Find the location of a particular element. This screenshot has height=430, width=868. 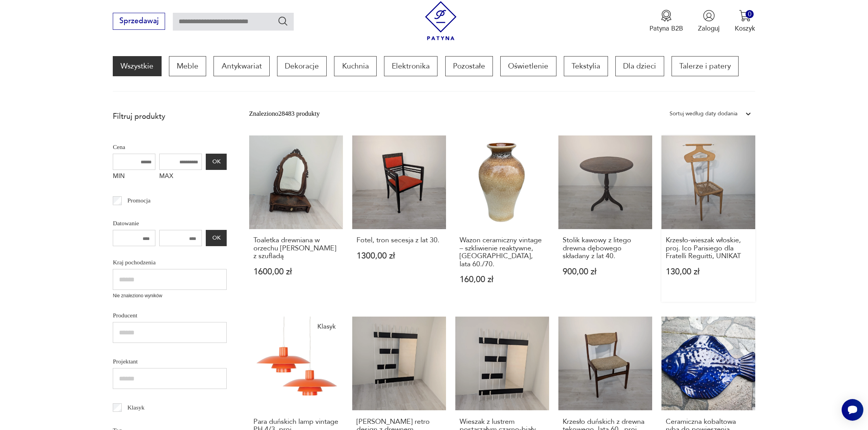

a: Wszystkie is located at coordinates (137, 66).